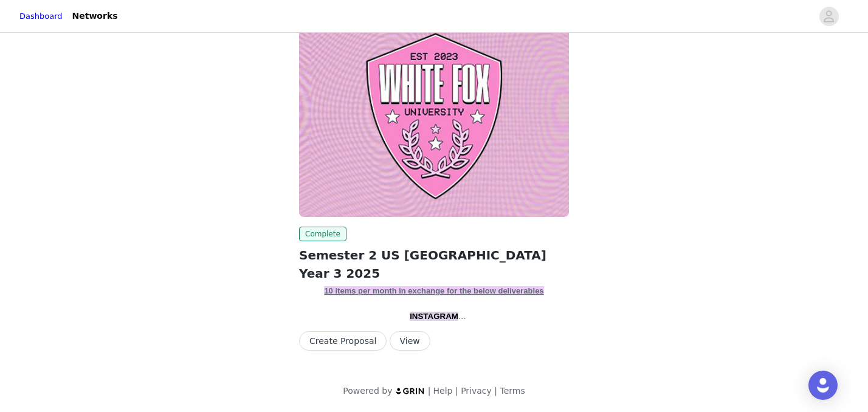 This screenshot has height=412, width=868. I want to click on a: Privacy, so click(476, 391).